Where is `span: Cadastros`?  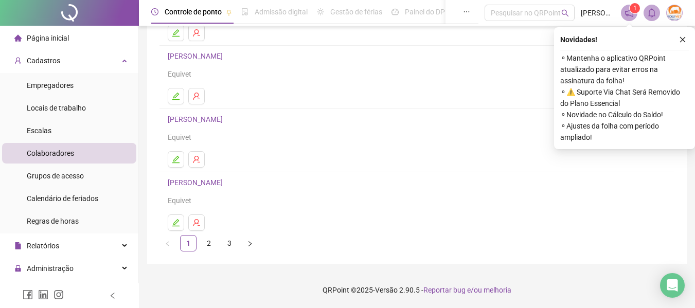 span: Cadastros is located at coordinates (43, 61).